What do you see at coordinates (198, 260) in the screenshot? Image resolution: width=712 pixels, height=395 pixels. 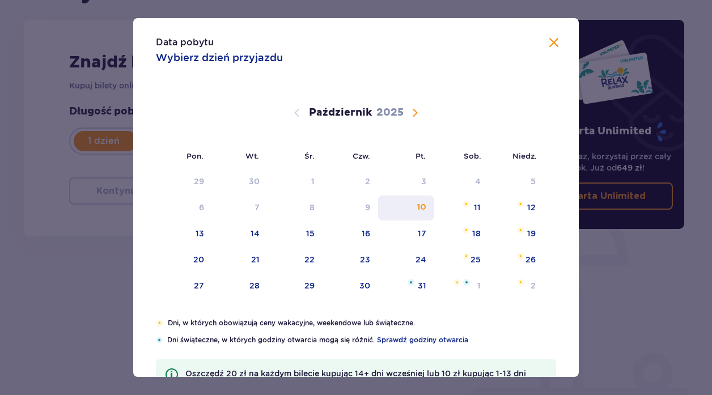 I see `div: 20` at bounding box center [198, 260].